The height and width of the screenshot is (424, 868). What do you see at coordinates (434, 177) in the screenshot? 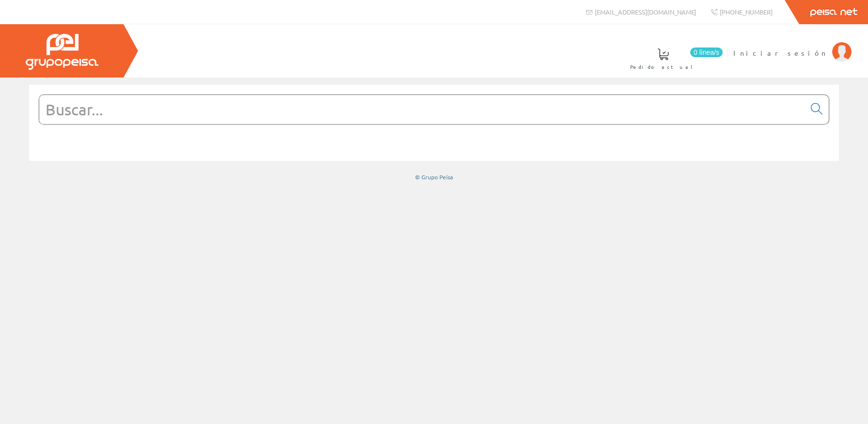
I see `div: © Grupo Peisa` at bounding box center [434, 177].